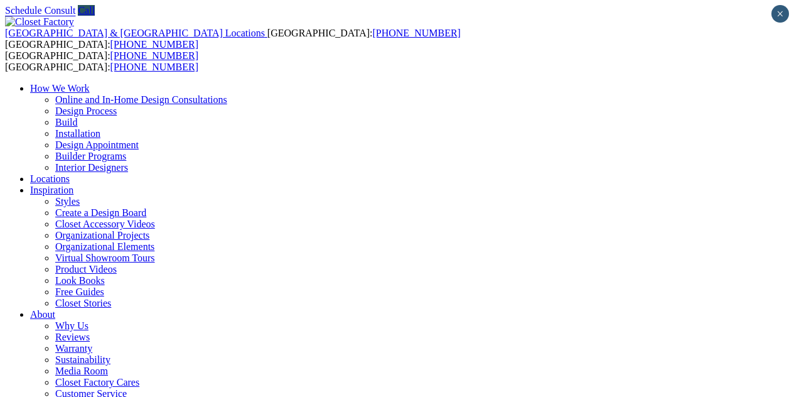  What do you see at coordinates (51, 190) in the screenshot?
I see `a: Inspiration` at bounding box center [51, 190].